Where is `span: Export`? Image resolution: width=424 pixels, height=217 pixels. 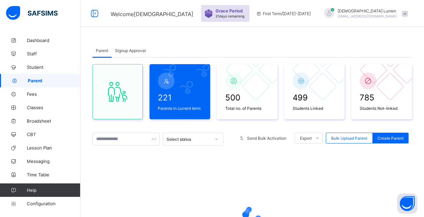 span: Export is located at coordinates (306, 138).